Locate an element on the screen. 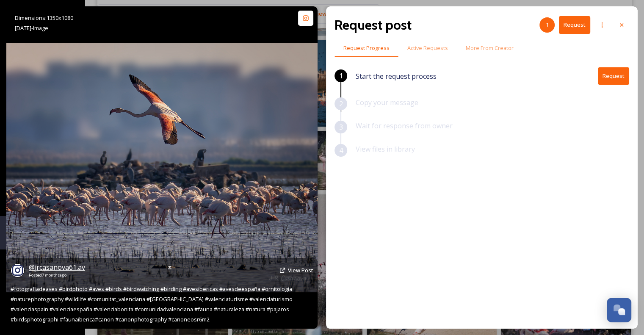 Image resolution: width=644 pixels, height=335 pixels. button: Open Chat is located at coordinates (619, 310).